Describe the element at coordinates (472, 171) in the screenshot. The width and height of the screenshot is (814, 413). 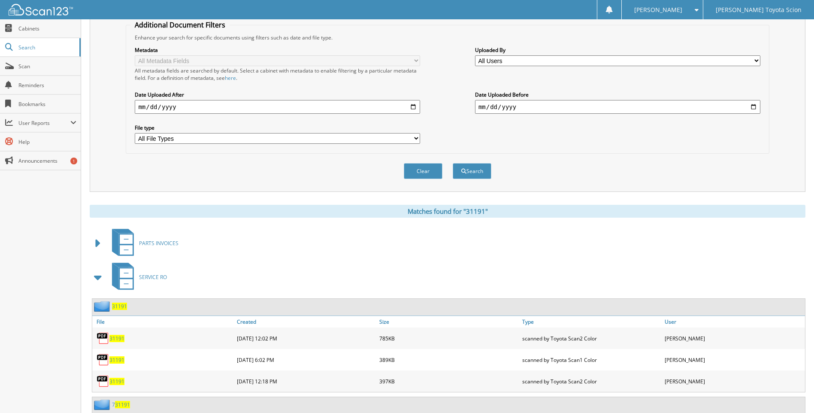
I see `button: Search` at that location.